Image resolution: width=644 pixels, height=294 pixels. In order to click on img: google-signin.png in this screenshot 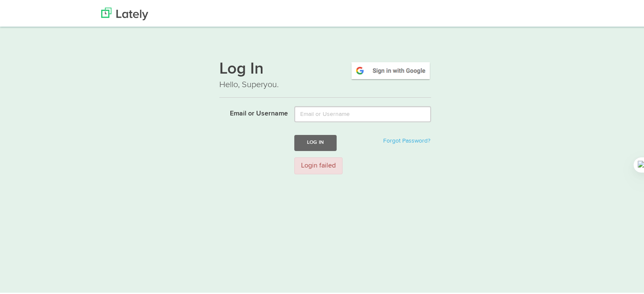, I will do `click(390, 69)`.